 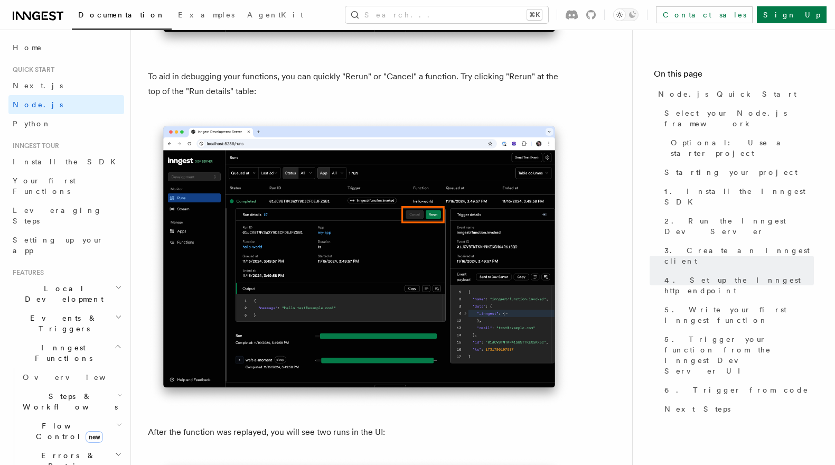 What do you see at coordinates (739, 118) in the screenshot?
I see `span: Select your Node.js framework` at bounding box center [739, 118].